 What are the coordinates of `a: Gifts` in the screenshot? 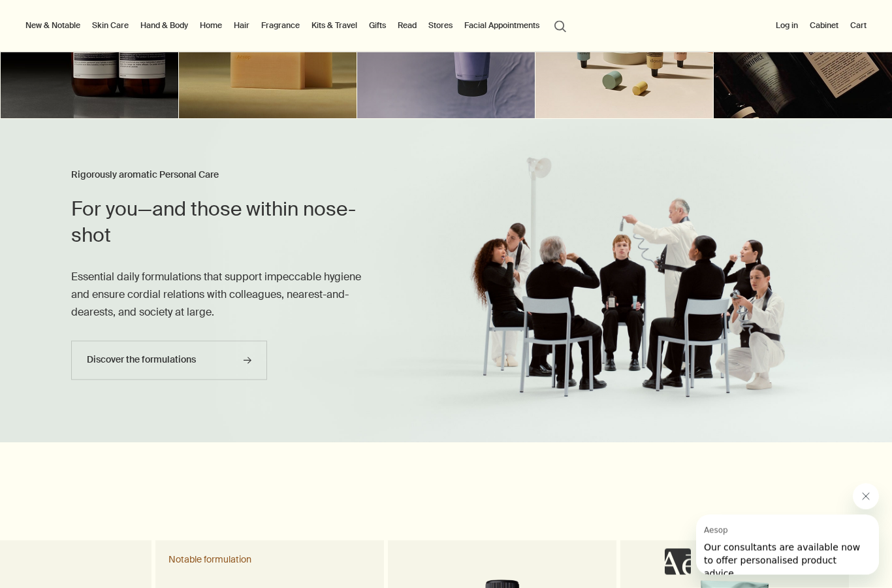 It's located at (377, 25).